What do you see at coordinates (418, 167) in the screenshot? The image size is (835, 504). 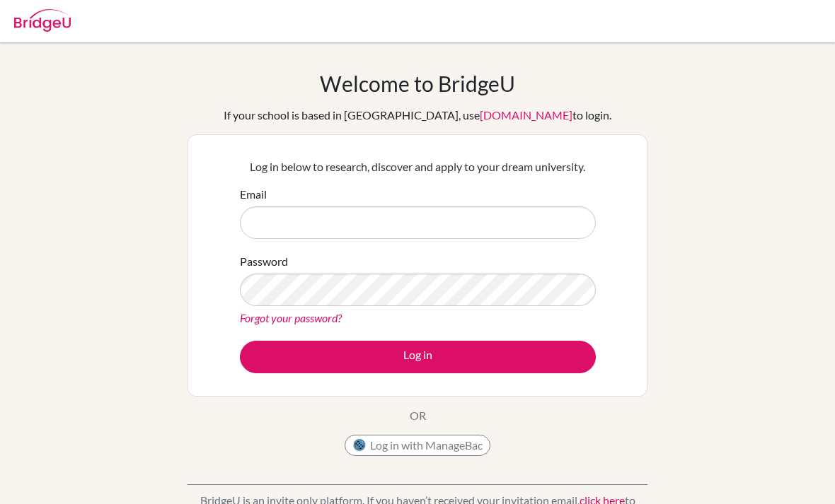 I see `p: Log in below to research, discover and apply to your dream university.` at bounding box center [418, 167].